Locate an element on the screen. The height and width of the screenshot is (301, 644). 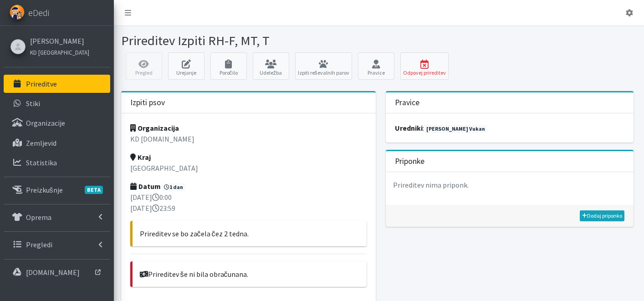
h3: Pravice is located at coordinates (407, 103).